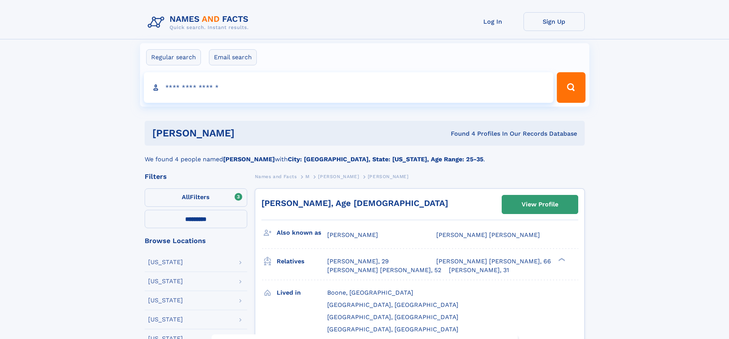 The width and height of the screenshot is (729, 339). What do you see at coordinates (302, 293) in the screenshot?
I see `h3: Lived in` at bounding box center [302, 293].